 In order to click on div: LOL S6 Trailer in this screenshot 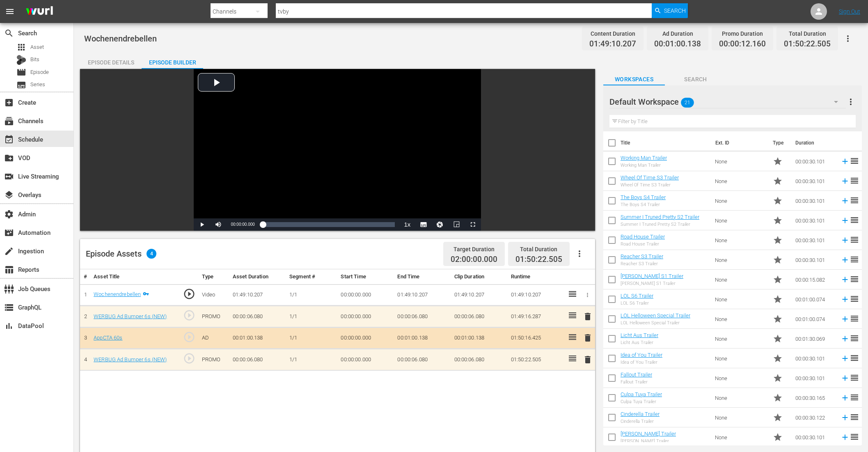, I will do `click(637, 303)`.